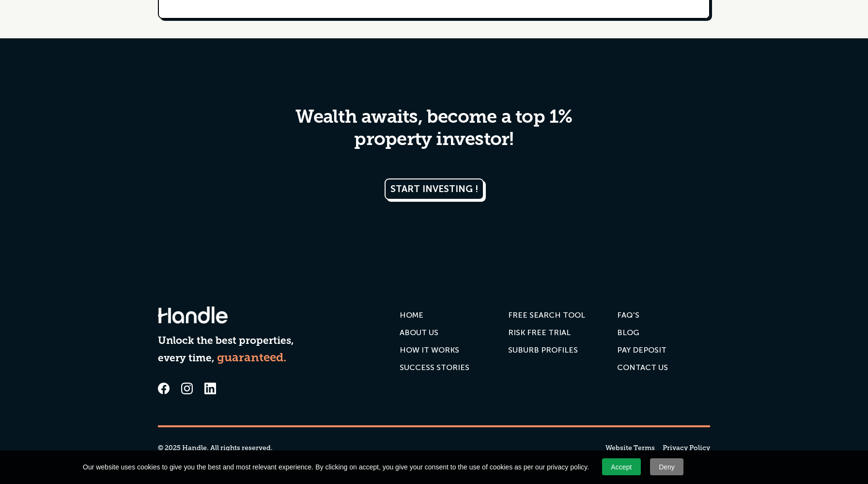  I want to click on a: START INVESTING !, so click(434, 189).